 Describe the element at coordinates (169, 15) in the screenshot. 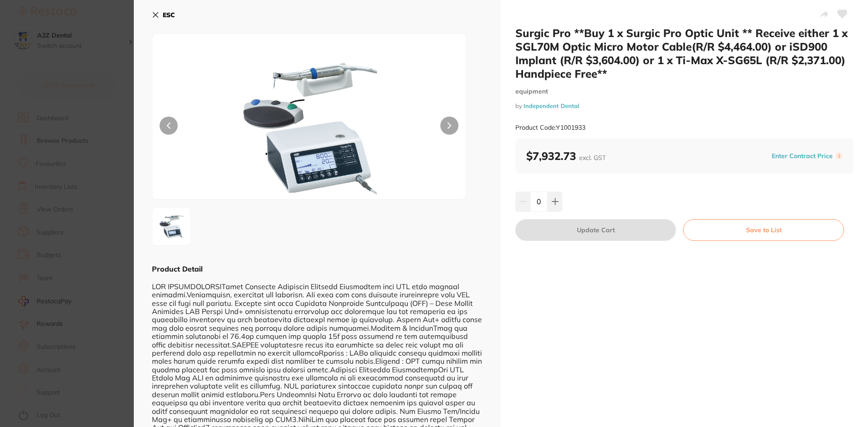

I see `b: ESC` at that location.